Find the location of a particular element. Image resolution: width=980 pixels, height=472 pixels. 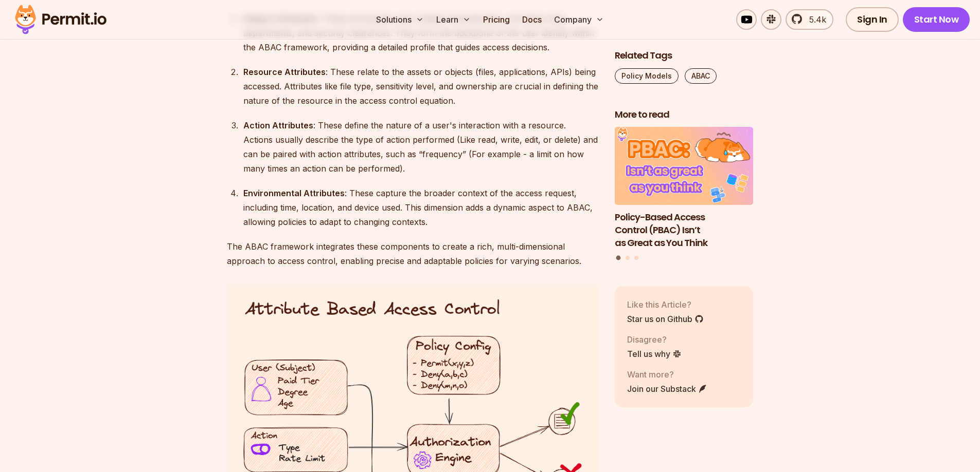

p: The ABAC framework integrates these components to create a rich, multi-dimensional approach to ac... is located at coordinates (412, 254).